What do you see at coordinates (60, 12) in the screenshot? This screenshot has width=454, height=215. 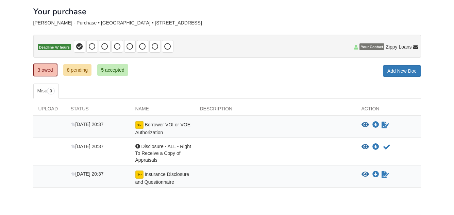 I see `h1: Your purchase` at bounding box center [60, 12].